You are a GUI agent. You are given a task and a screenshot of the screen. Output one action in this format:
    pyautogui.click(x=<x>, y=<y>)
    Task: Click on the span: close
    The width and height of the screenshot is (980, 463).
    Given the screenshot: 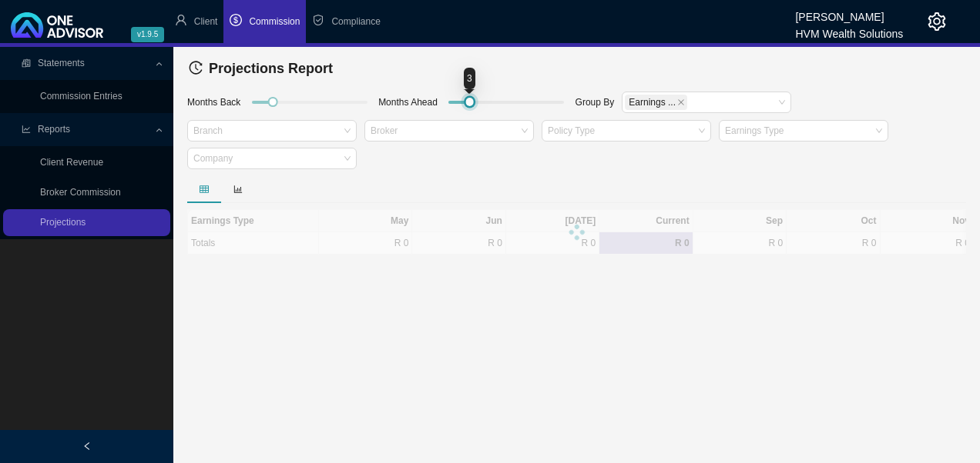 What is the action you would take?
    pyautogui.click(x=681, y=103)
    